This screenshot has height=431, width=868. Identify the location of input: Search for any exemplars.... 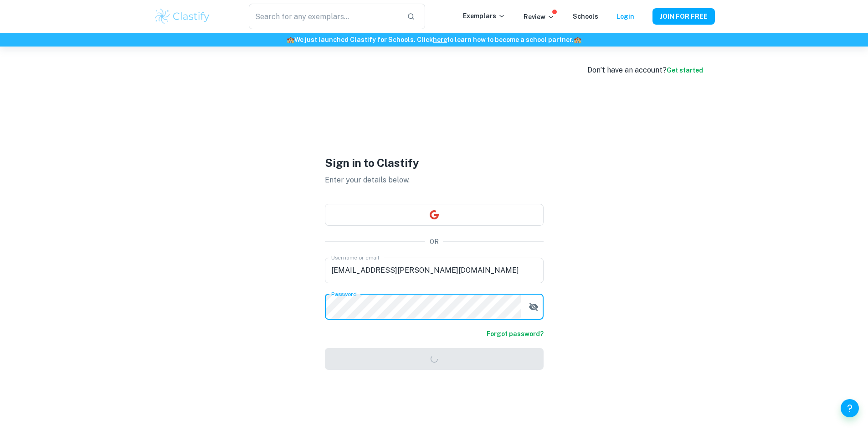
(324, 17).